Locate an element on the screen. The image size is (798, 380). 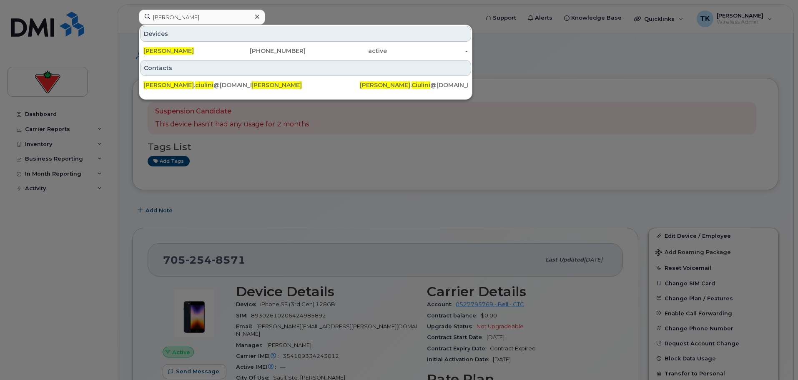
div: Contacts is located at coordinates (306, 68).